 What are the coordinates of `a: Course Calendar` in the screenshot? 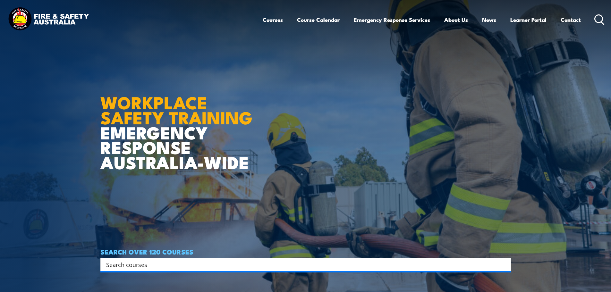 It's located at (318, 20).